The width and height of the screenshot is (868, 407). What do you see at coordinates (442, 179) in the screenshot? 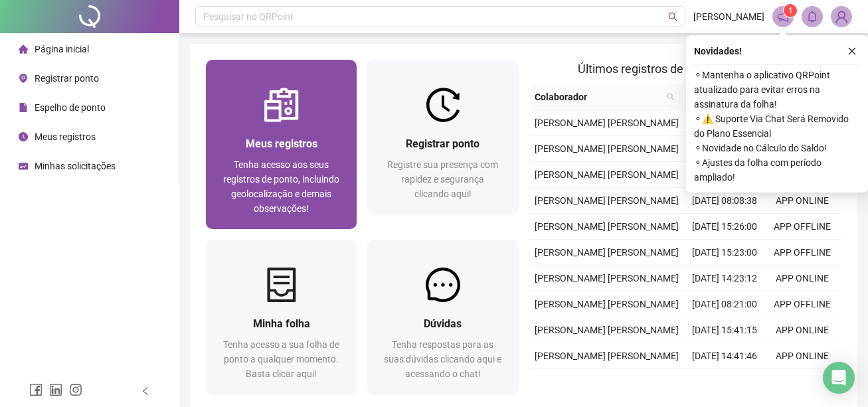
I see `span: Registre sua presença com rapidez e segurança clicando aqui!` at bounding box center [442, 179].